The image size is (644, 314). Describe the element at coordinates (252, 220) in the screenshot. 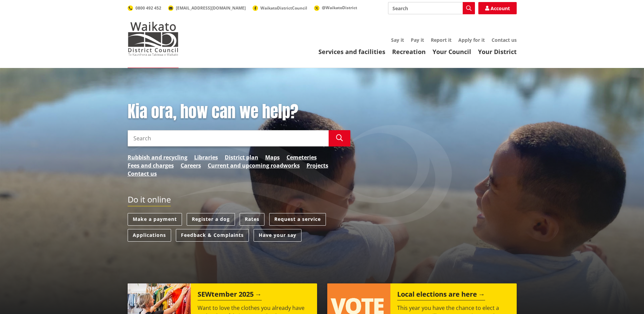

I see `a: Rates` at that location.